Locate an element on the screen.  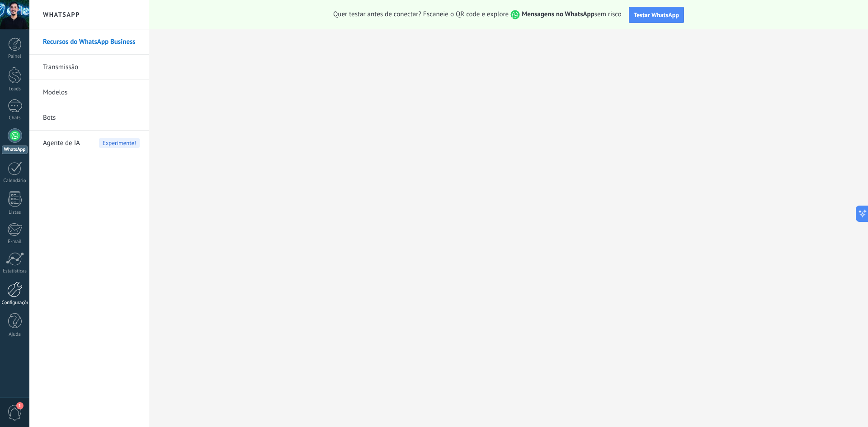
li: Bots is located at coordinates (89, 118).